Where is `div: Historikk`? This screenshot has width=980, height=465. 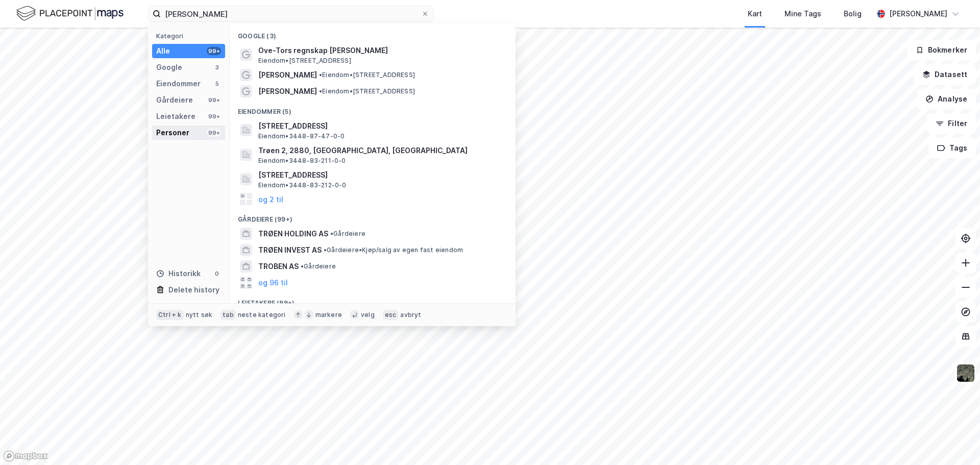
div: Historikk is located at coordinates (178, 274).